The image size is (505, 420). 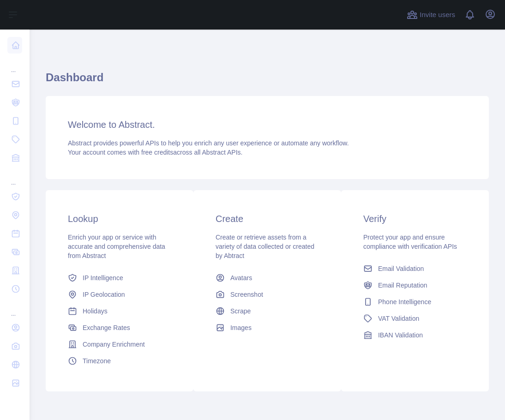 What do you see at coordinates (398, 318) in the screenshot?
I see `span: VAT Validation` at bounding box center [398, 318].